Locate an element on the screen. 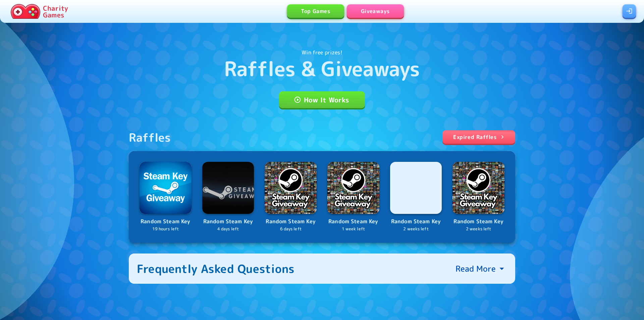  a: LogoRandom Steam Key19 hours left is located at coordinates (166, 197).